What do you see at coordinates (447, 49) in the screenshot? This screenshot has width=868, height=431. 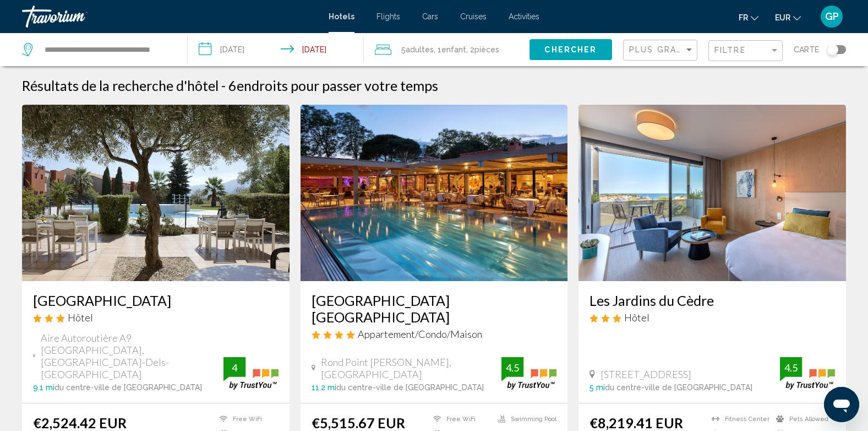 I see `button: Travelers: 5 adults, 1 child` at bounding box center [447, 49].